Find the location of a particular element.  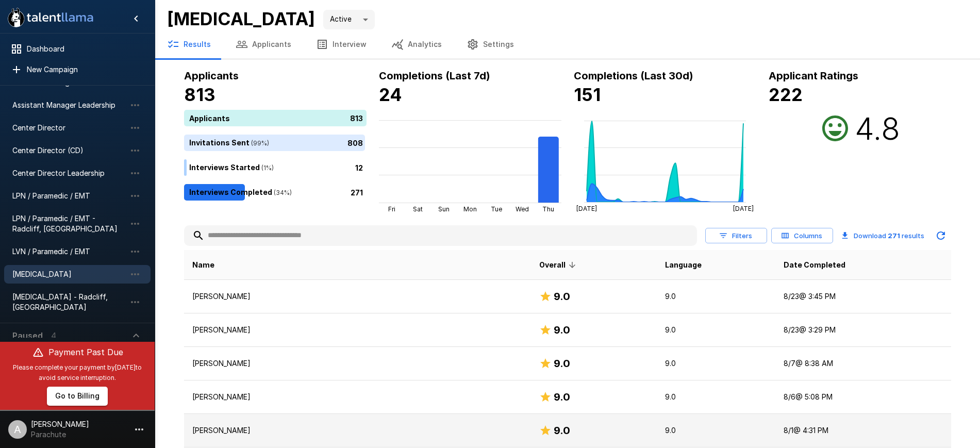

b: 24 is located at coordinates (390, 94).